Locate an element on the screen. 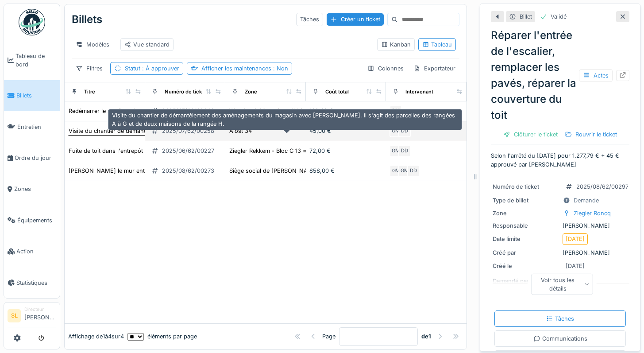 This screenshot has height=353, width=644. font: Date limite is located at coordinates (506, 239).